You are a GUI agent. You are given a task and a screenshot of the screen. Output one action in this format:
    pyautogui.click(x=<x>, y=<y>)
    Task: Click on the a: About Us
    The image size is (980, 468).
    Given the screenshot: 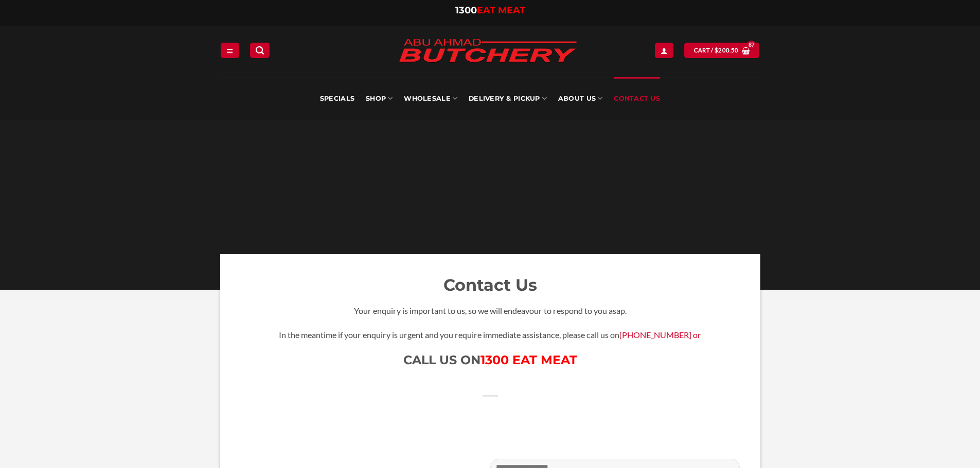 What is the action you would take?
    pyautogui.click(x=581, y=98)
    